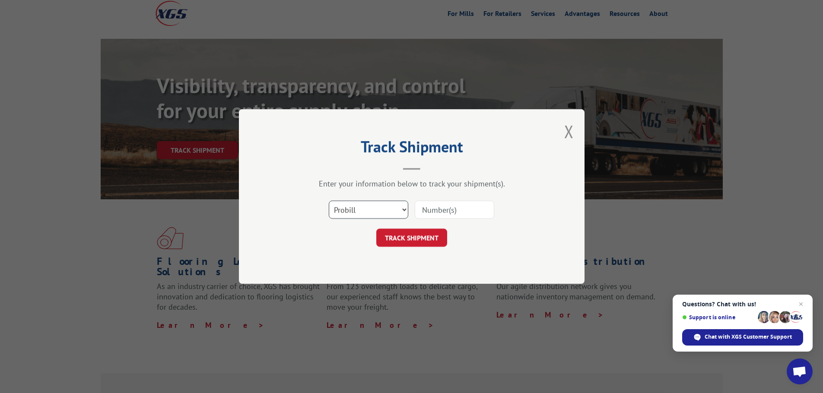  I want to click on button: Close modal, so click(569, 131).